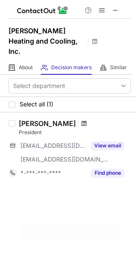 The image size is (136, 273). What do you see at coordinates (43, 10) in the screenshot?
I see `img: ContactOut v5.3.10` at bounding box center [43, 10].